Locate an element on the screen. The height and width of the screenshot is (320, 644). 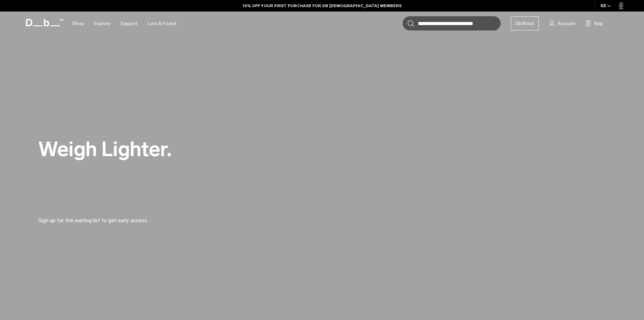
a: Lost & Found is located at coordinates (162, 24).